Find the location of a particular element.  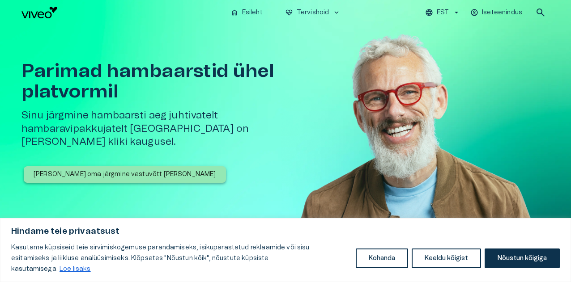

p: Esileht is located at coordinates (252, 13).